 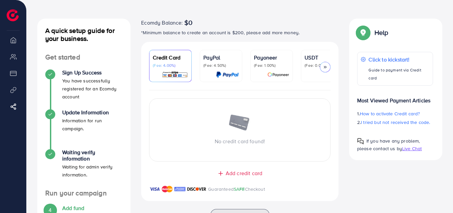 I want to click on li: Waiting verify information, so click(x=84, y=169).